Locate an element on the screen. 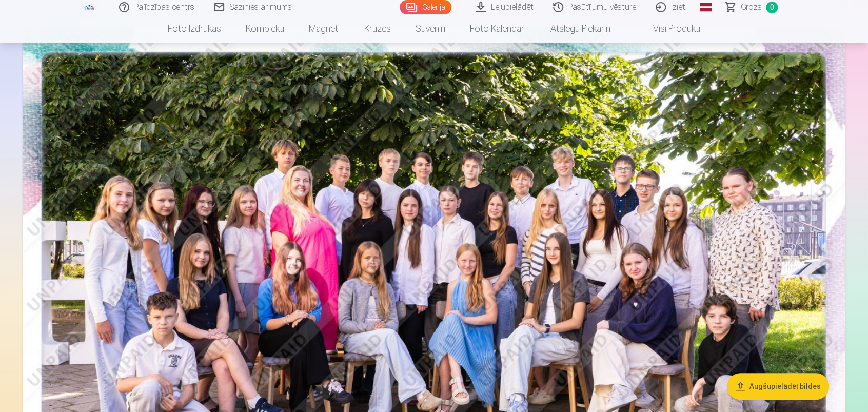 The height and width of the screenshot is (412, 868). a: Suvenīri is located at coordinates (431, 29).